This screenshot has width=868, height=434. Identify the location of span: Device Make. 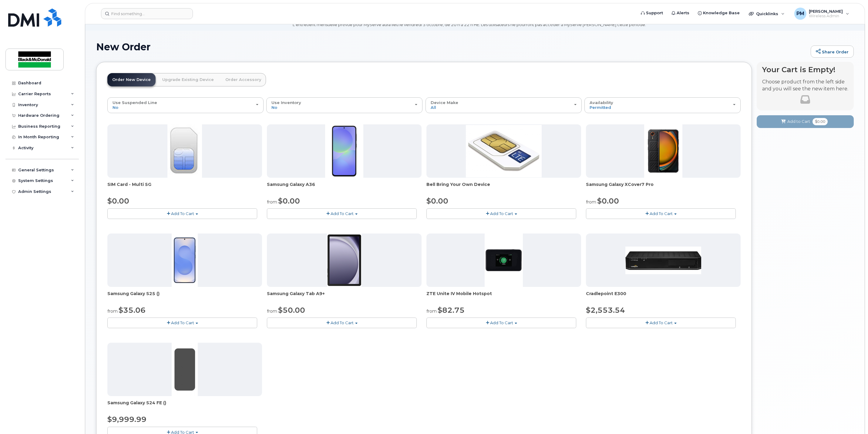
(444, 103).